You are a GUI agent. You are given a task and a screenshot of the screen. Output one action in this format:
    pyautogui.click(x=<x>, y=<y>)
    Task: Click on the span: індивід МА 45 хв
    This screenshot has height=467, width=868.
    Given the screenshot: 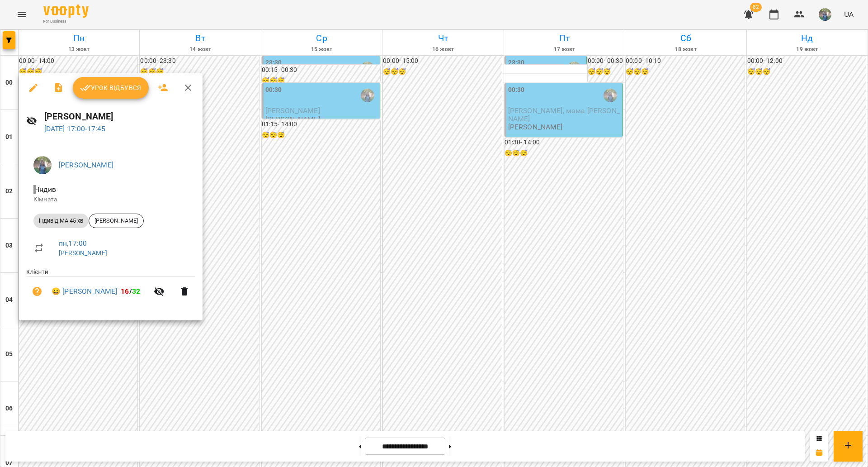 What is the action you would take?
    pyautogui.click(x=61, y=221)
    